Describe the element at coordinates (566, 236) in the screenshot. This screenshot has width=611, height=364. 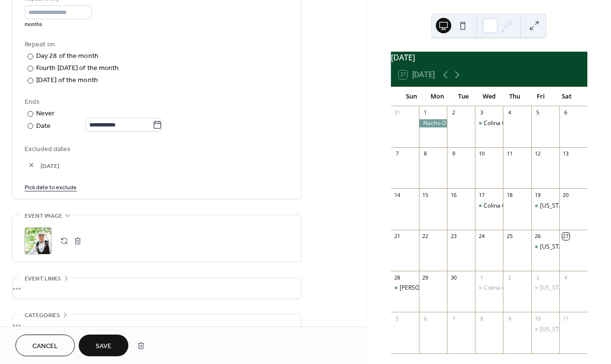
I see `div: 27` at that location.